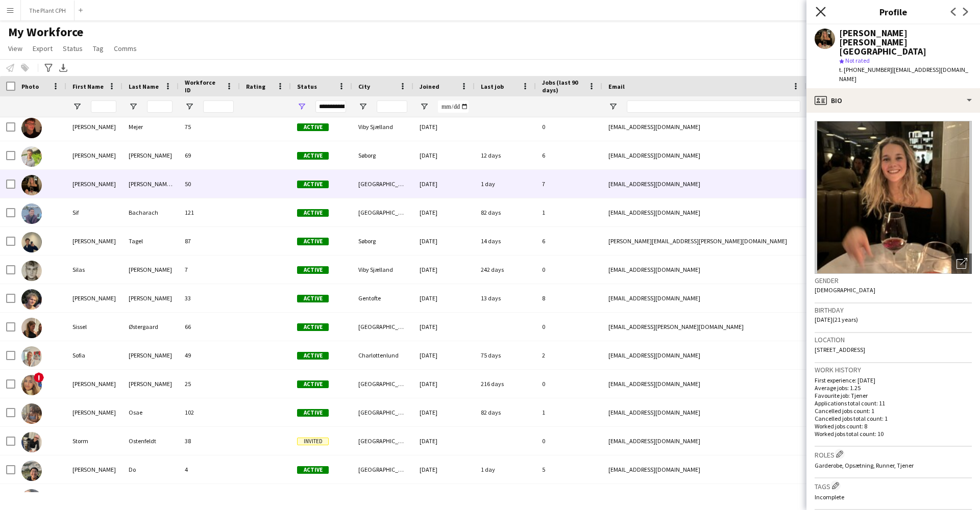  What do you see at coordinates (893, 486) in the screenshot?
I see `h3: Tags` at bounding box center [893, 486].